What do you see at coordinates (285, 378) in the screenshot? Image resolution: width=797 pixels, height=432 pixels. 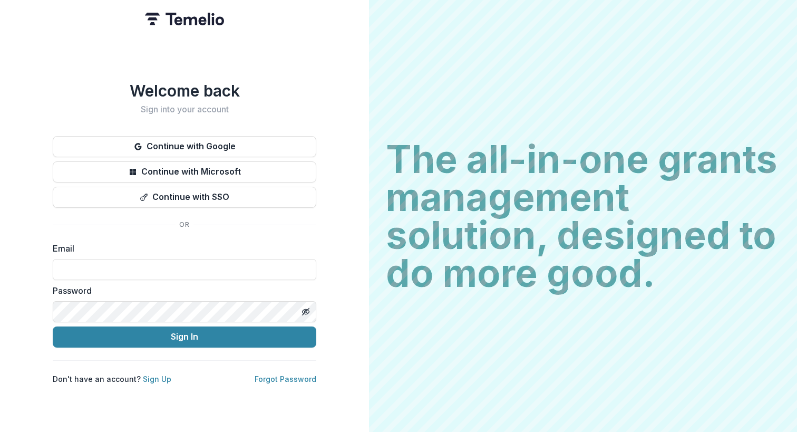 I see `a: Forgot Password` at bounding box center [285, 378].